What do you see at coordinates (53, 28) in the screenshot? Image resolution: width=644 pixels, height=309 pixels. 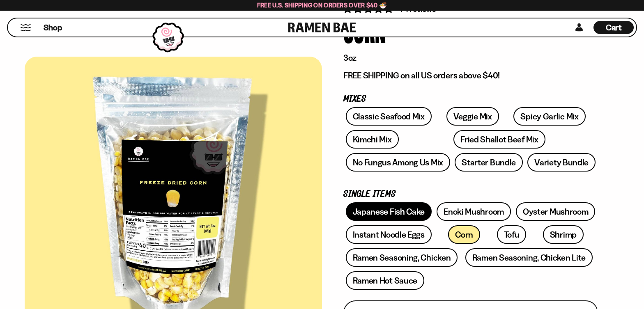 I see `a: Shop` at bounding box center [53, 28].